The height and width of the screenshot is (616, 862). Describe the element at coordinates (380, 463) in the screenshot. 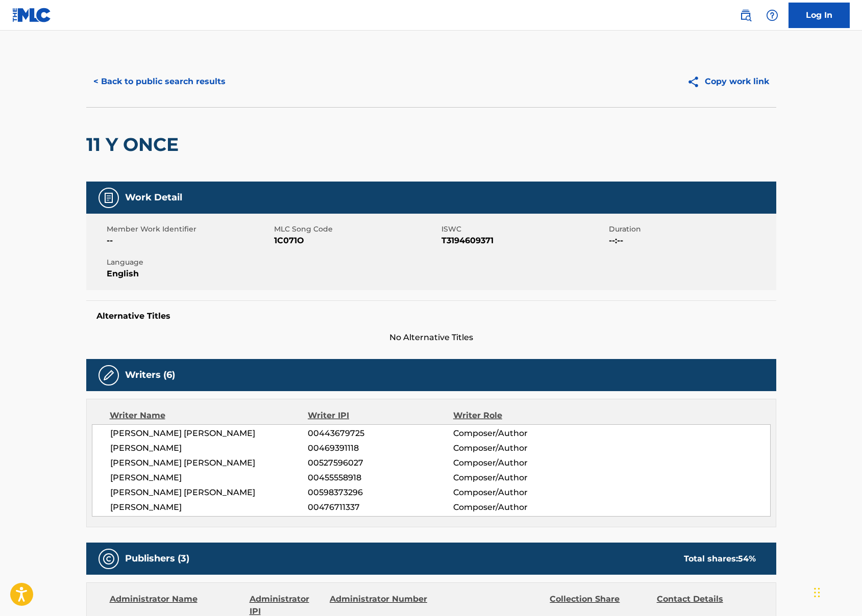

I see `span: 00527596027` at that location.